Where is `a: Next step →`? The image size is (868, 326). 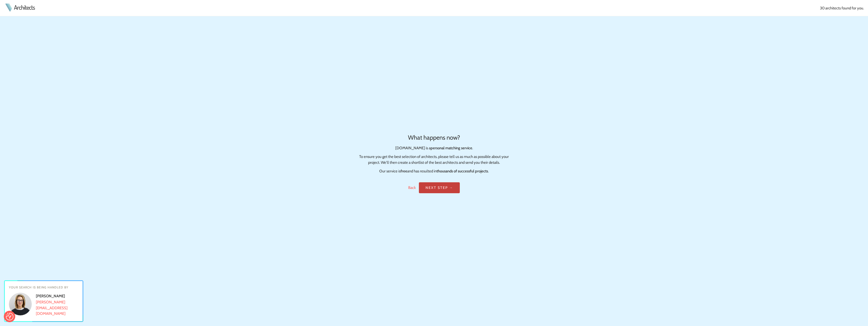 a: Next step → is located at coordinates (439, 188).